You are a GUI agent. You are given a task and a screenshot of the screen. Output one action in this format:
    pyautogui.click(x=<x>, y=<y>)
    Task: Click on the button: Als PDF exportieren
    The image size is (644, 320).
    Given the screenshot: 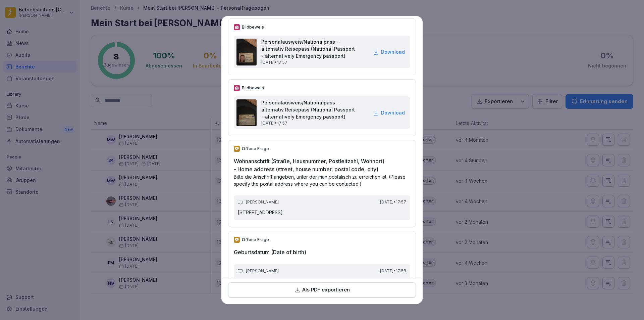 What is the action you would take?
    pyautogui.click(x=322, y=290)
    